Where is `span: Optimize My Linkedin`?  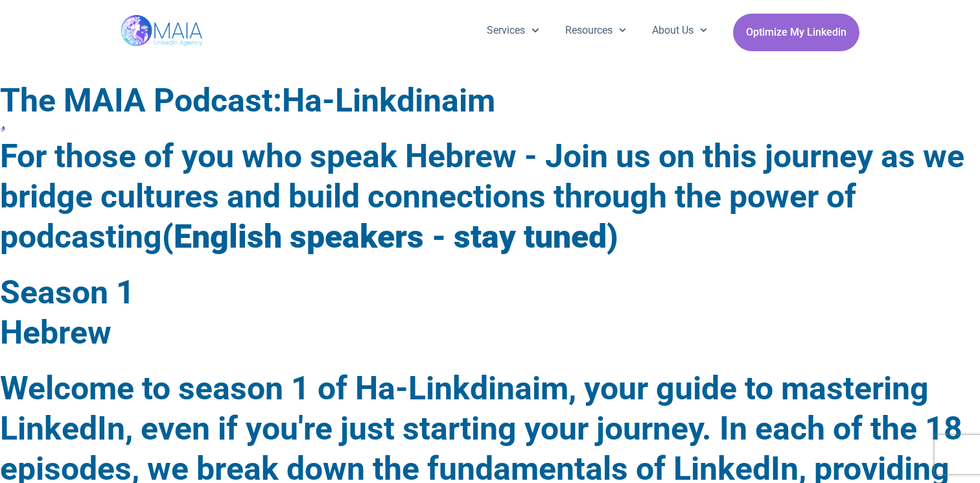
span: Optimize My Linkedin is located at coordinates (796, 33).